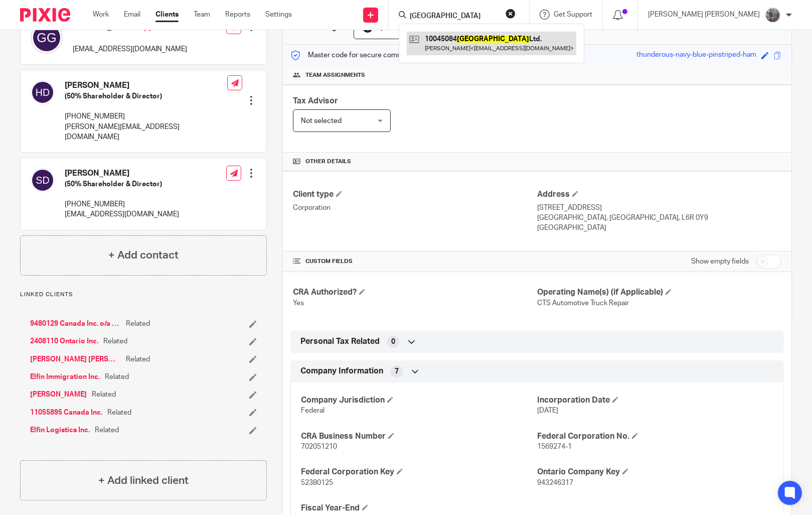 The height and width of the screenshot is (515, 812). I want to click on a: Email, so click(132, 15).